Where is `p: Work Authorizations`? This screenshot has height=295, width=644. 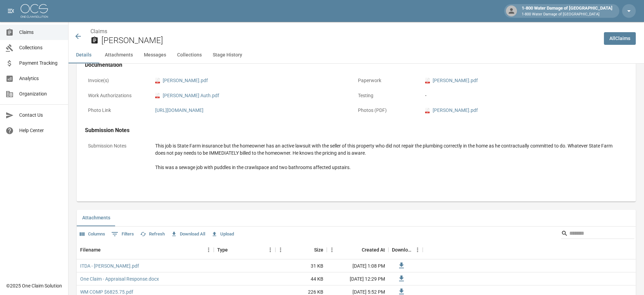 p: Work Authorizations is located at coordinates (116, 96).